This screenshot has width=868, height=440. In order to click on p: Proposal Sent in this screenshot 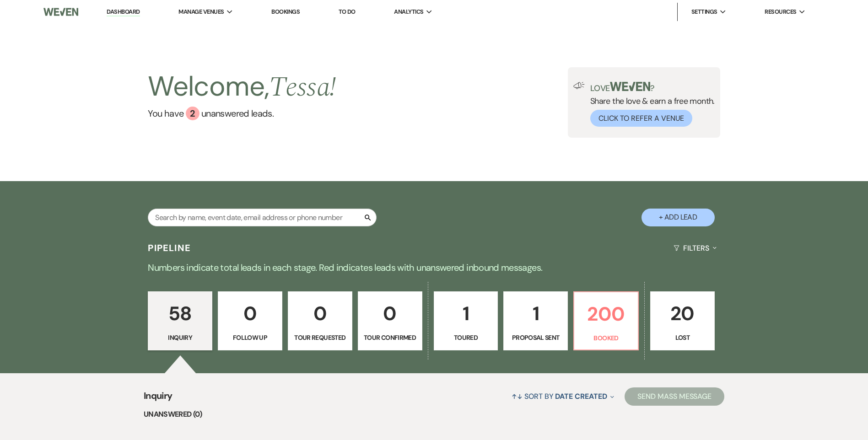, I will do `click(535, 338)`.